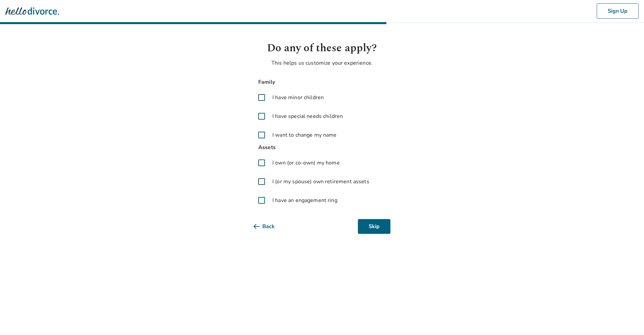 This screenshot has height=335, width=644. Describe the element at coordinates (322, 63) in the screenshot. I see `p: This helps us customize your experience.` at that location.